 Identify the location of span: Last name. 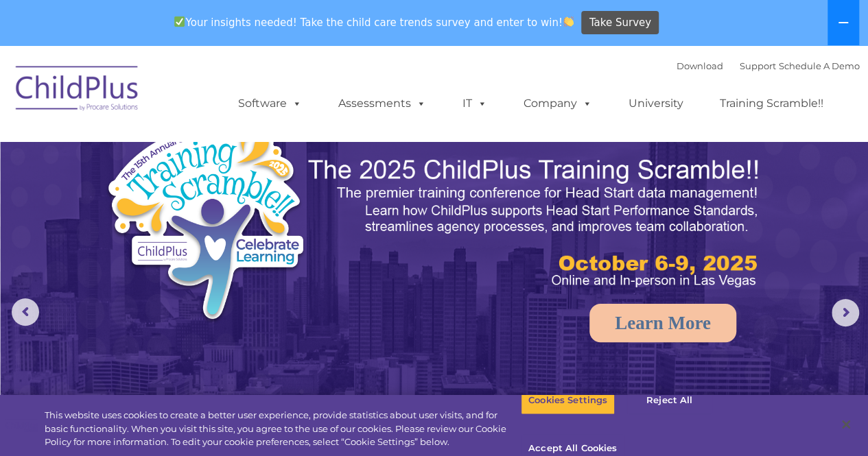
(212, 96).